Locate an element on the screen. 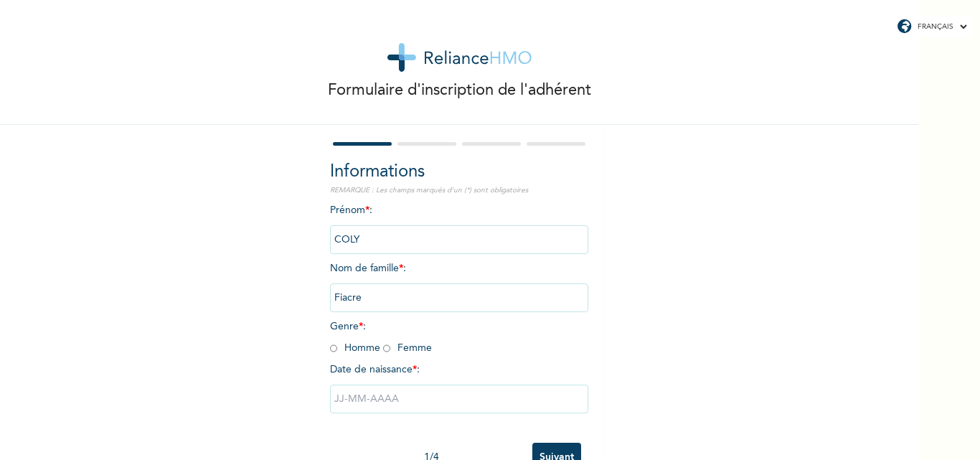 The image size is (980, 460). input: Entrez votre nom de famille is located at coordinates (460, 298).